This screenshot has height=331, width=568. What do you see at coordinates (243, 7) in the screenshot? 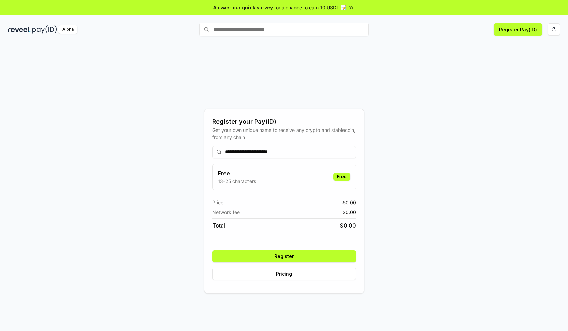
I see `span: Answer our quick survey` at bounding box center [243, 7].